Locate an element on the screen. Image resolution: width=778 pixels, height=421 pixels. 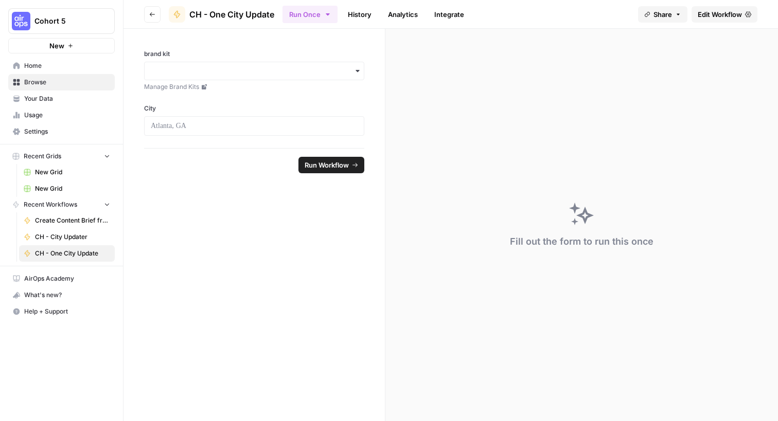
span: Home is located at coordinates (67, 66).